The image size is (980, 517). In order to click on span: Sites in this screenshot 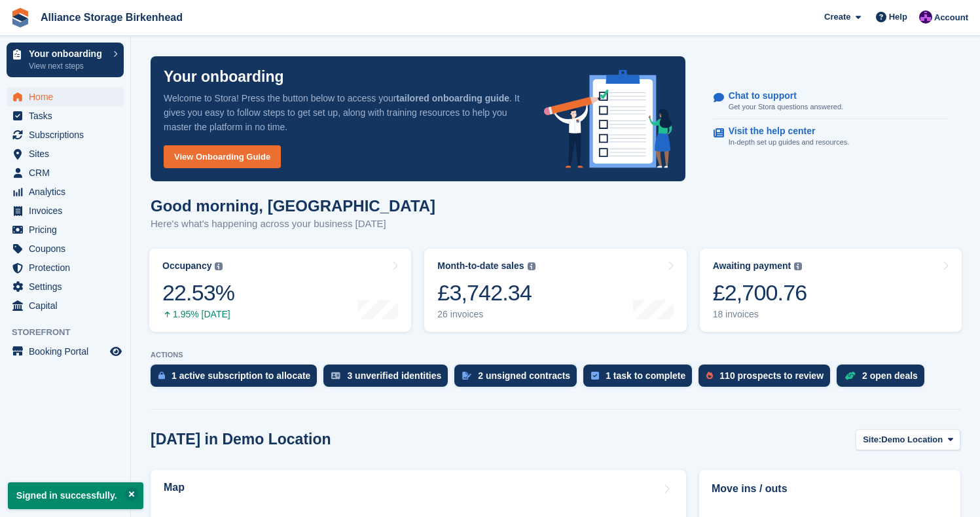, I will do `click(68, 154)`.